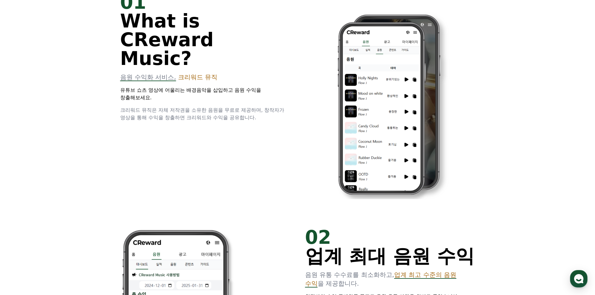  Describe the element at coordinates (198, 77) in the screenshot. I see `span: 크리워드 뮤직` at that location.